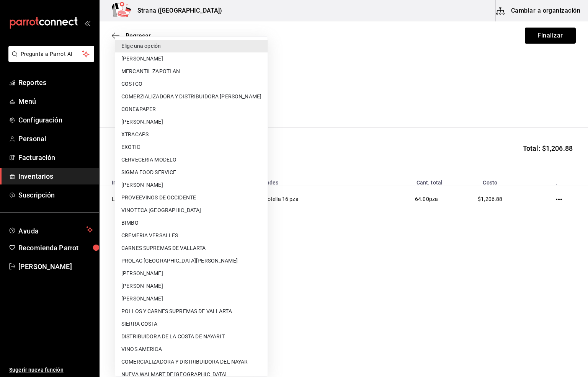  What do you see at coordinates (191, 235) in the screenshot?
I see `li: CREMERIA VERSALLES` at bounding box center [191, 235].